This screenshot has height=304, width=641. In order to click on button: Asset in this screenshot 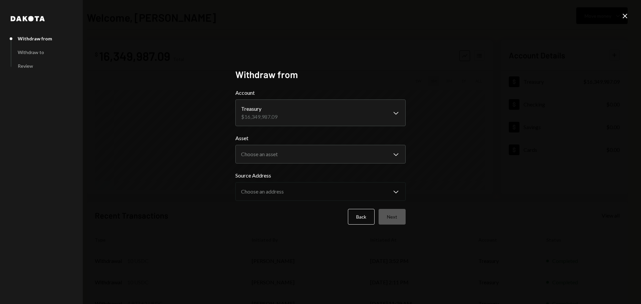, I will do `click(321, 154)`.